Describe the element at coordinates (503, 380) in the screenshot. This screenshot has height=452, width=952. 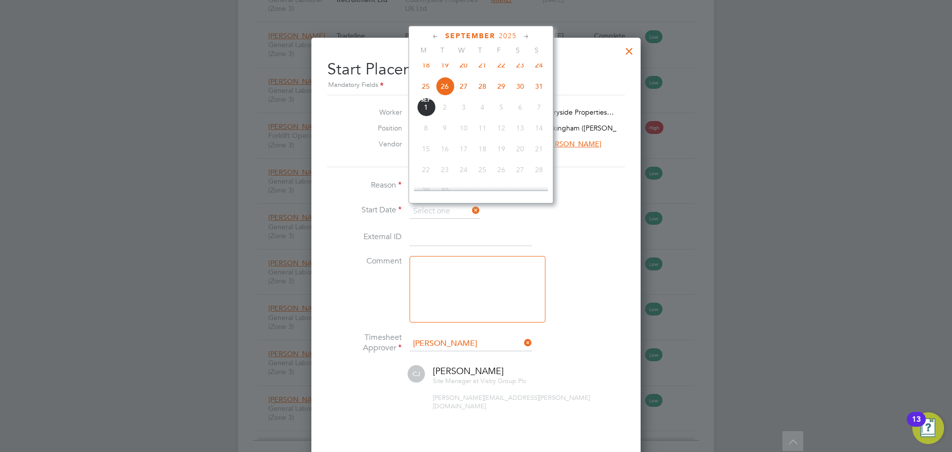
I see `span: Vistry Group Plc` at that location.